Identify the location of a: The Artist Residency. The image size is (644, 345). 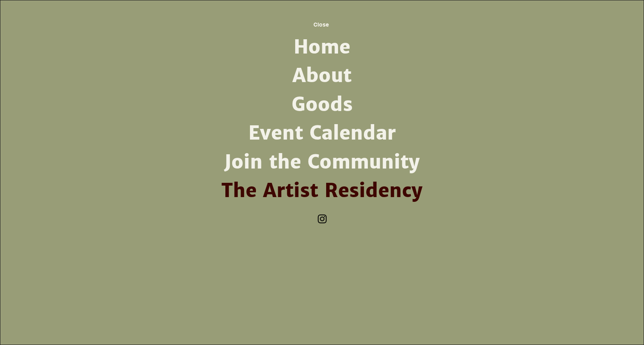
(322, 191).